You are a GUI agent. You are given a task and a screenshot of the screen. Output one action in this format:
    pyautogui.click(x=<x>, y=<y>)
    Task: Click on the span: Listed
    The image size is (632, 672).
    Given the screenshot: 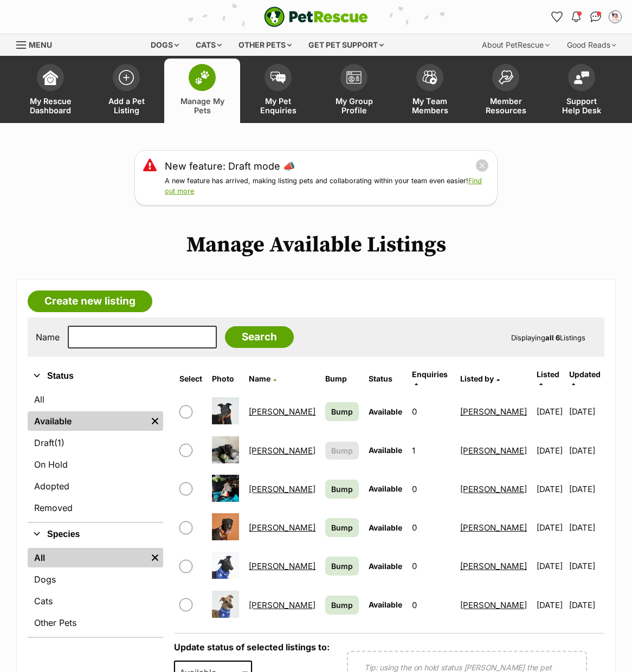 What is the action you would take?
    pyautogui.click(x=548, y=374)
    